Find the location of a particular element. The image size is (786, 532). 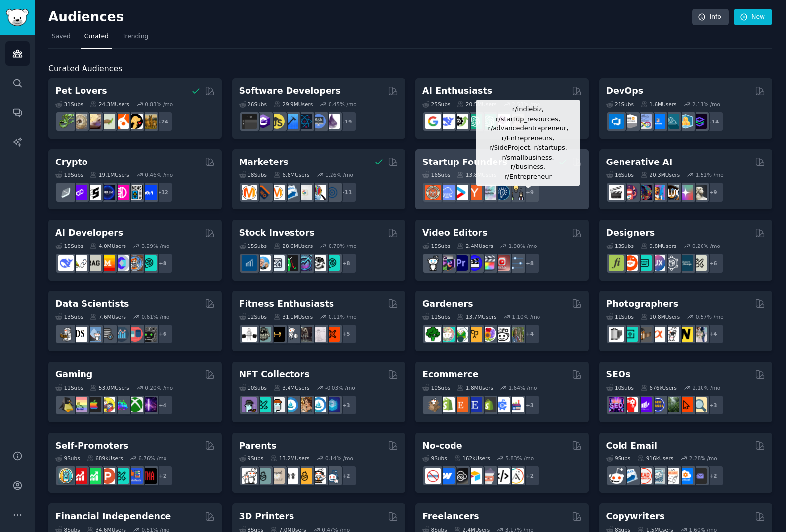

img: NFTExchange is located at coordinates (249, 404).